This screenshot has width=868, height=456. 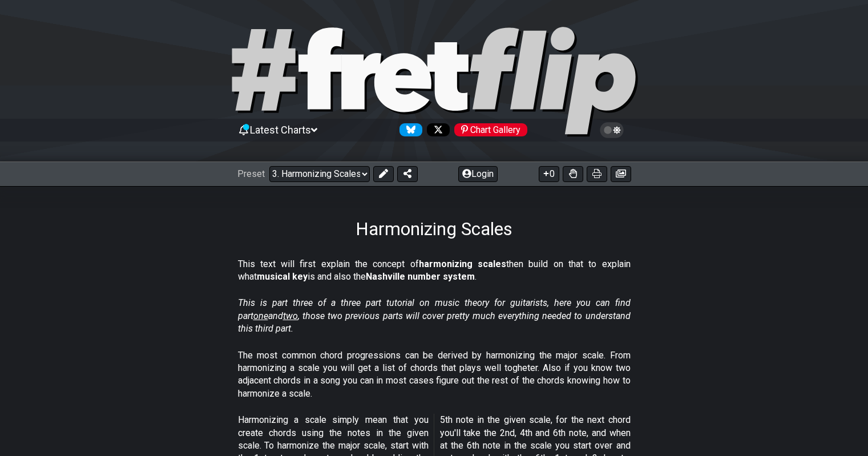 What do you see at coordinates (251, 174) in the screenshot?
I see `span: Preset` at bounding box center [251, 174].